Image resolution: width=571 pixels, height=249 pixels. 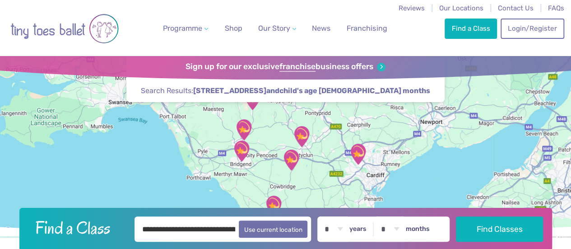 What do you see at coordinates (274, 28) in the screenshot?
I see `span: Our Story` at bounding box center [274, 28].